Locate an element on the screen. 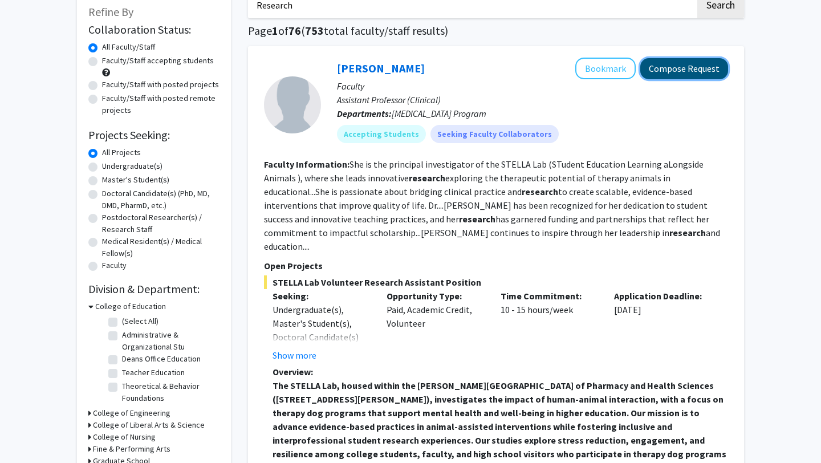 The height and width of the screenshot is (463, 821). label: Doctoral Candidate(s) (PhD, MD, DMD, PharmD, etc.) is located at coordinates (161, 200).